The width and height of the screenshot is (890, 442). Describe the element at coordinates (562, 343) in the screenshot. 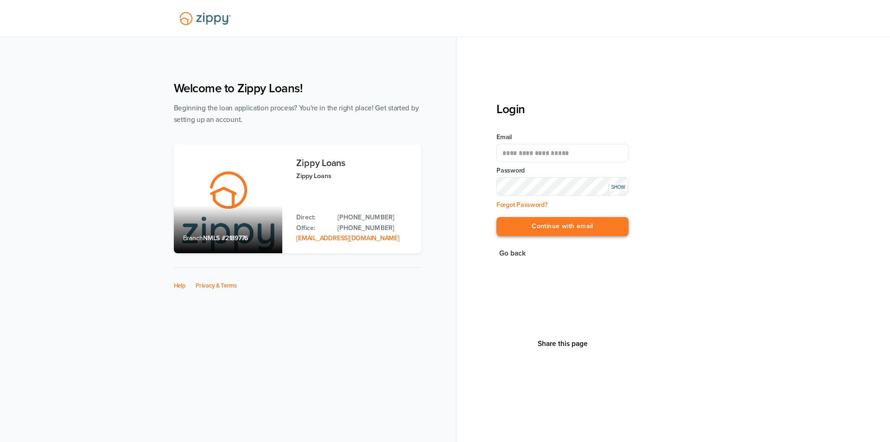

I see `button: Share This Page` at that location.